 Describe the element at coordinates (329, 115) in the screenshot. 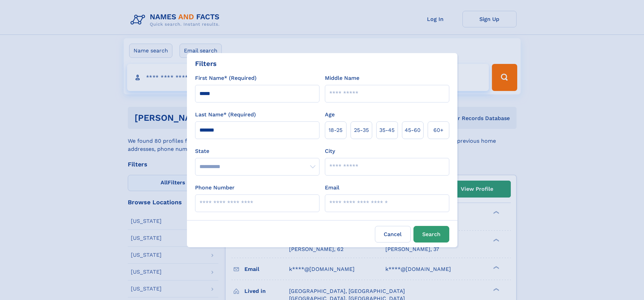

I see `label: Age` at that location.